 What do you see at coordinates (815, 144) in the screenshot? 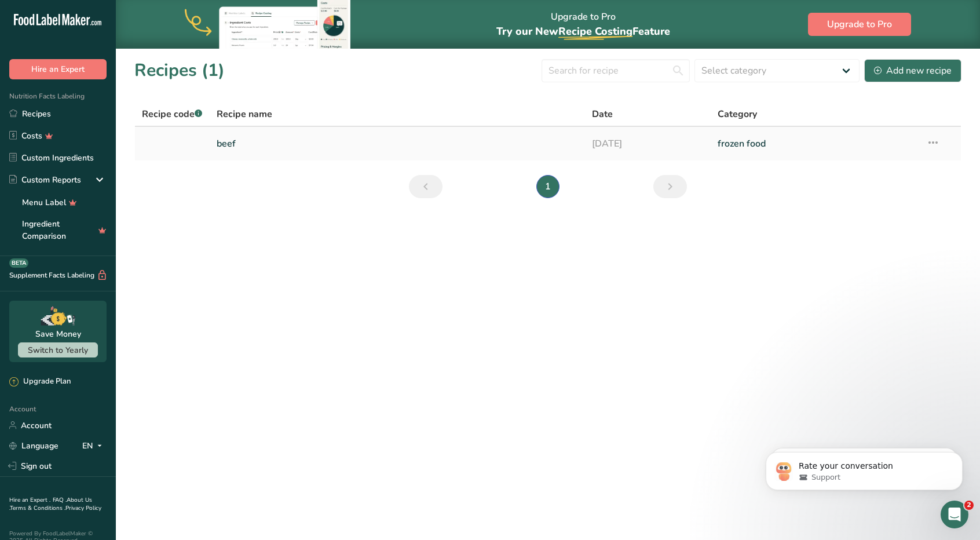
I see `a: frozen food` at bounding box center [815, 144].